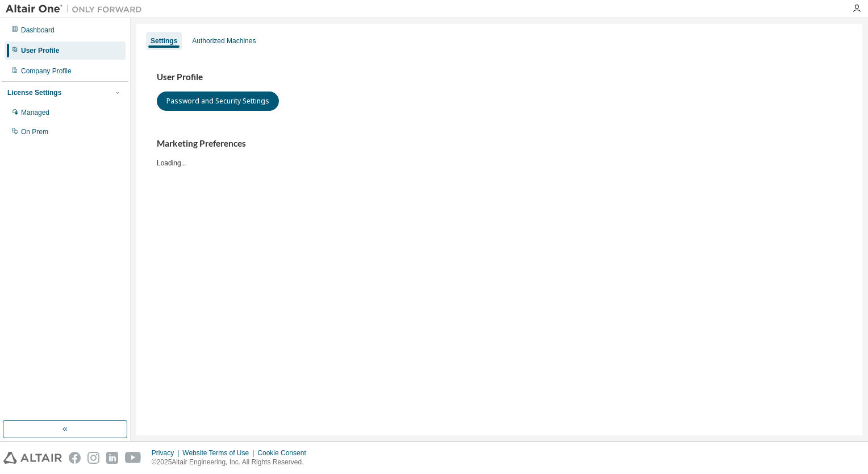 Image resolution: width=868 pixels, height=474 pixels. Describe the element at coordinates (46, 71) in the screenshot. I see `div: Company Profile` at that location.